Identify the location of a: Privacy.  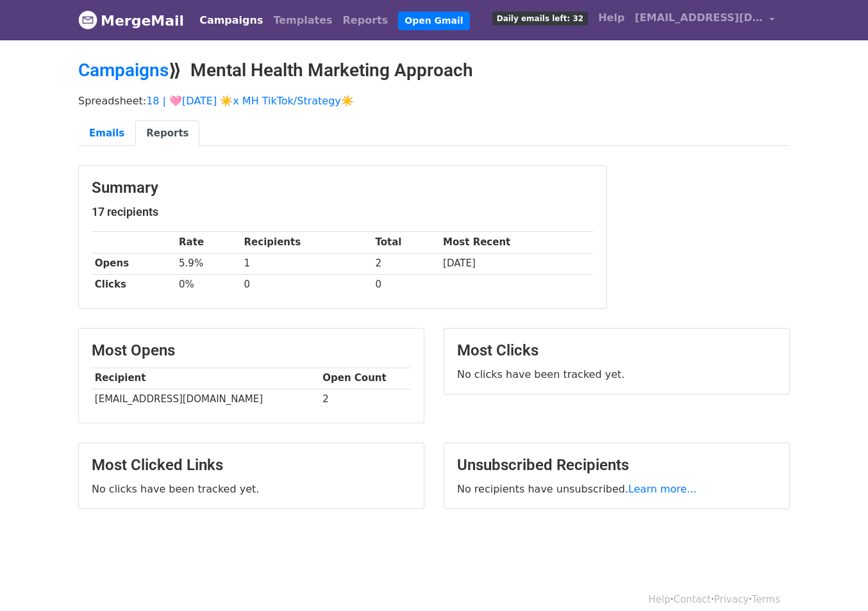
(732, 600).